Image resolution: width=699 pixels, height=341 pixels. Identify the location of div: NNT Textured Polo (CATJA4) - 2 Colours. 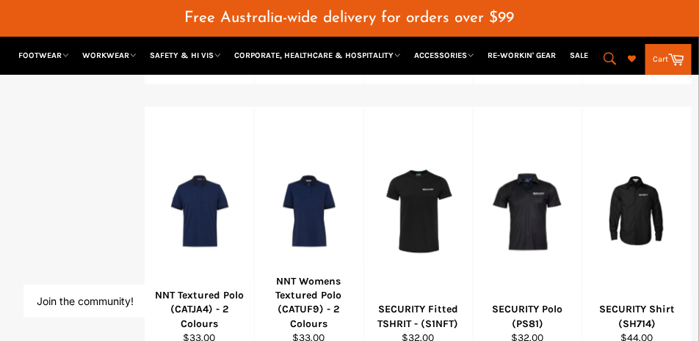
(199, 310).